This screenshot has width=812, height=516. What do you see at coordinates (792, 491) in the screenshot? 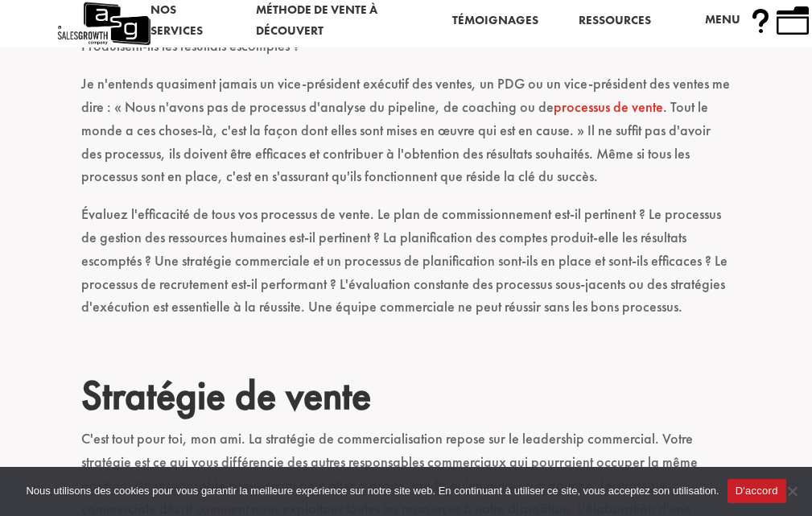
I see `span: Non` at bounding box center [792, 491].